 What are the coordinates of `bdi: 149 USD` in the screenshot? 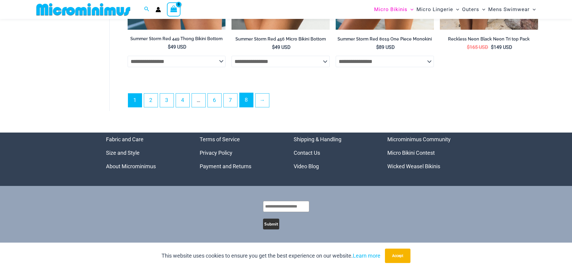 It's located at (501, 47).